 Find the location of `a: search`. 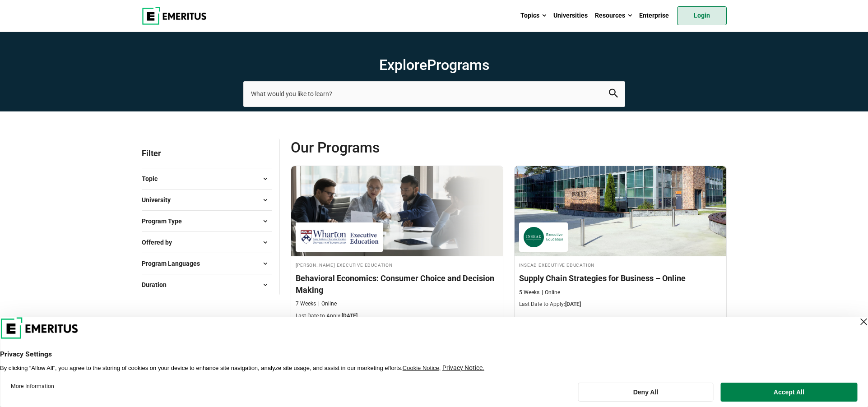

a: search is located at coordinates (613, 95).